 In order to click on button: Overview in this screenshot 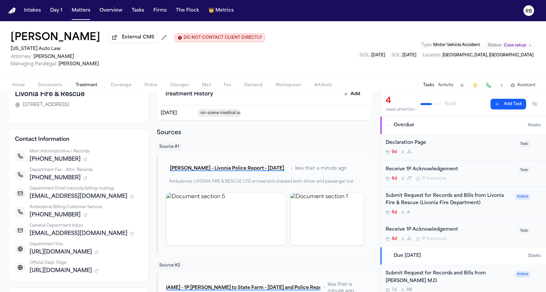, I will do `click(111, 11)`.